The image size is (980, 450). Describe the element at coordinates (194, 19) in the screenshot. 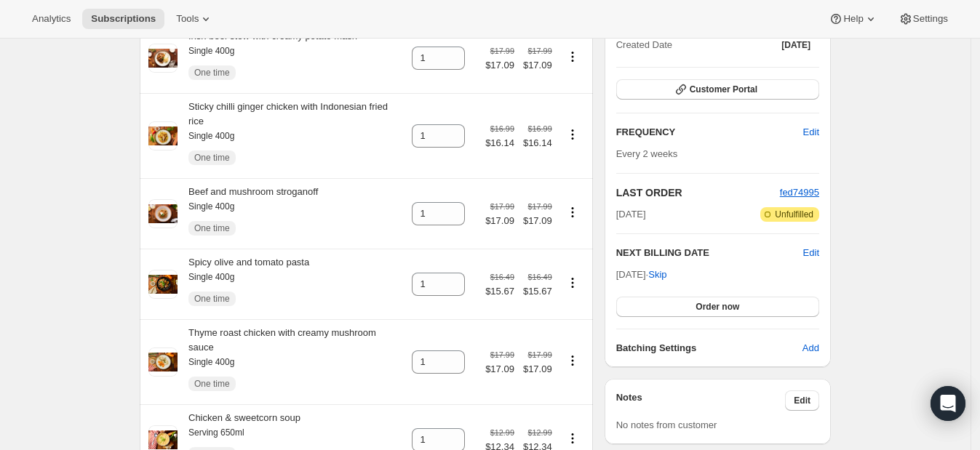

I see `button: Tools` at that location.